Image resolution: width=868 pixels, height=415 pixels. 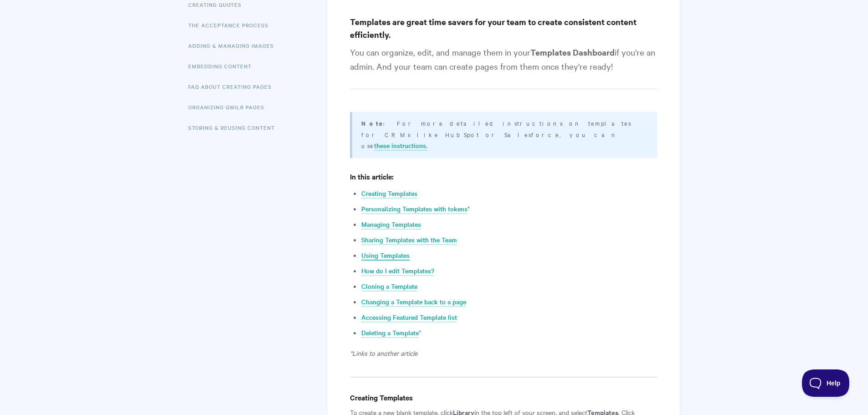 What do you see at coordinates (502, 28) in the screenshot?
I see `h3: Templates are great time savers for your team to create consistent content efficiently.` at bounding box center [502, 28].